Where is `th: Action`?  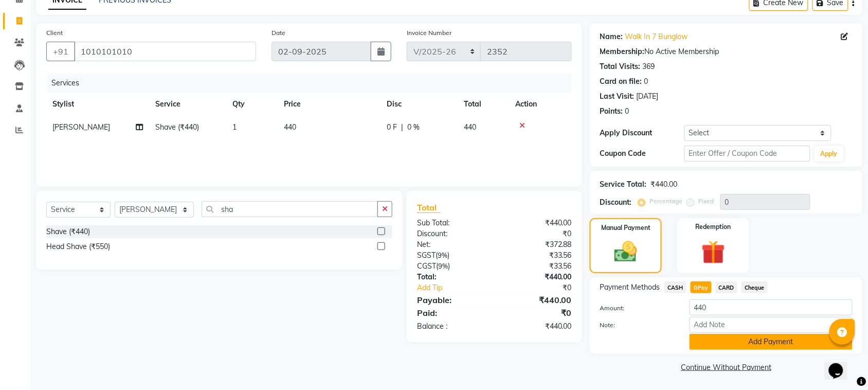 th: Action is located at coordinates (541, 104).